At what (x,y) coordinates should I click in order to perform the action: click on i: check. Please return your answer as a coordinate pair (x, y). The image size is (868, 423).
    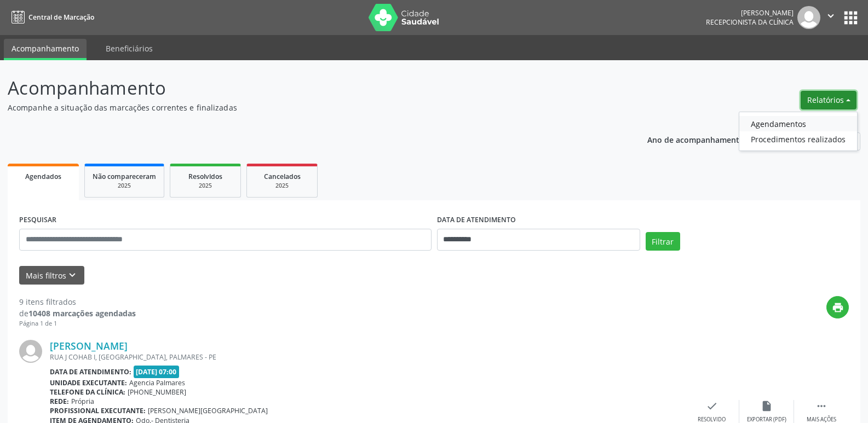
    Looking at the image, I should click on (711, 406).